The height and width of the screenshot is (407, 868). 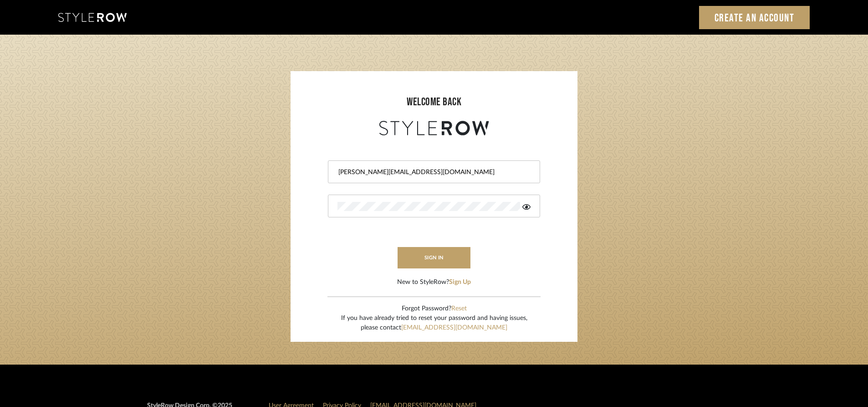 What do you see at coordinates (434, 102) in the screenshot?
I see `div: welcome back` at bounding box center [434, 102].